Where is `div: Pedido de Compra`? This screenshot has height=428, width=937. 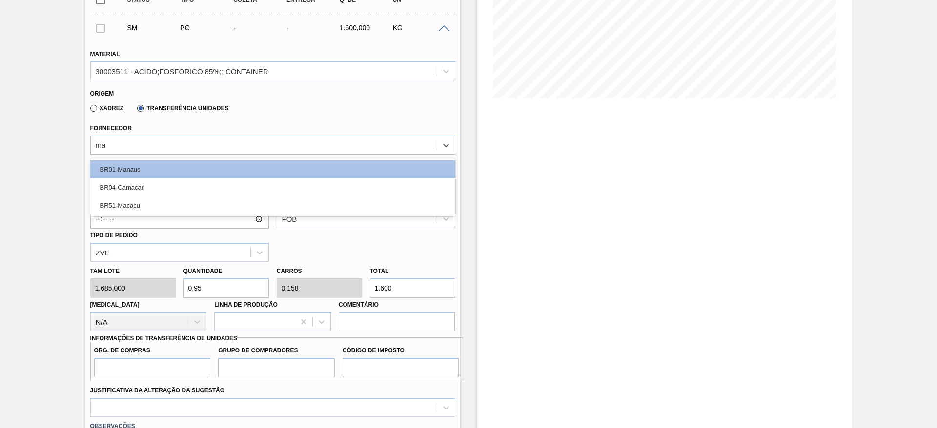
div: Pedido de Compra is located at coordinates (207, 28).